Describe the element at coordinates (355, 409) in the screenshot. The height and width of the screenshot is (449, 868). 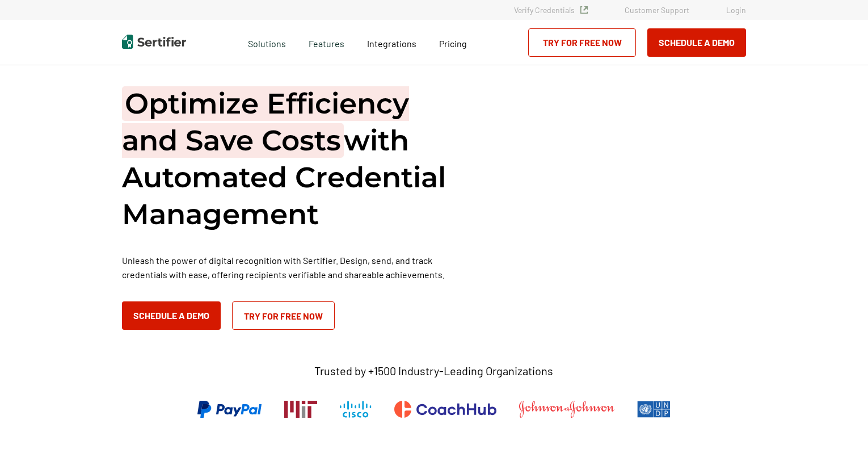
I see `img: Cisco` at that location.